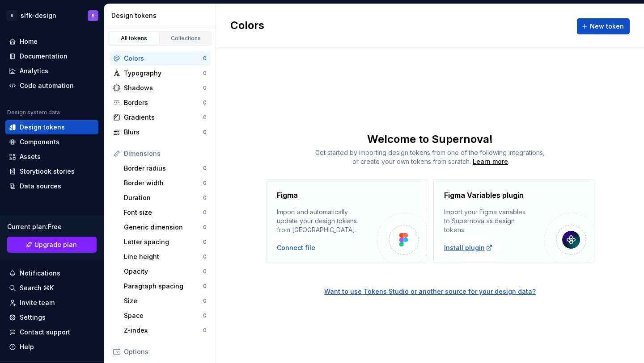  I want to click on div: Components, so click(39, 142).